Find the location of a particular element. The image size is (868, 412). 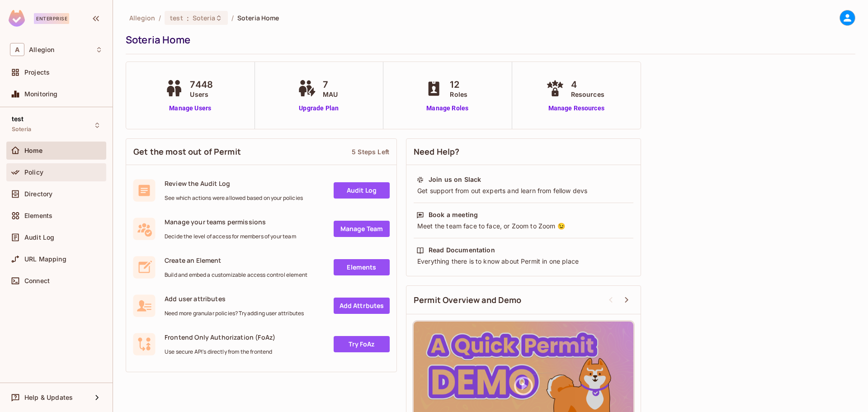

span: Use secure API's directly from the frontend is located at coordinates (220, 352).